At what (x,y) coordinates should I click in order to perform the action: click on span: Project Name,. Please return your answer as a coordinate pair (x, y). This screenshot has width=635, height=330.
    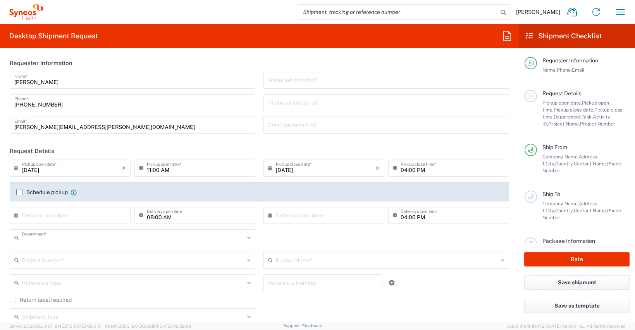
    Looking at the image, I should click on (564, 124).